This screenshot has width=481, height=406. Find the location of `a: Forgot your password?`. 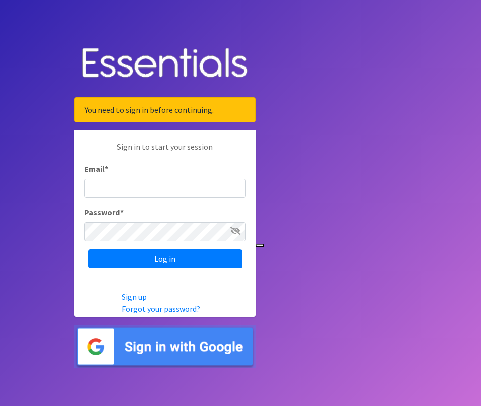

a: Forgot your password? is located at coordinates (161, 309).